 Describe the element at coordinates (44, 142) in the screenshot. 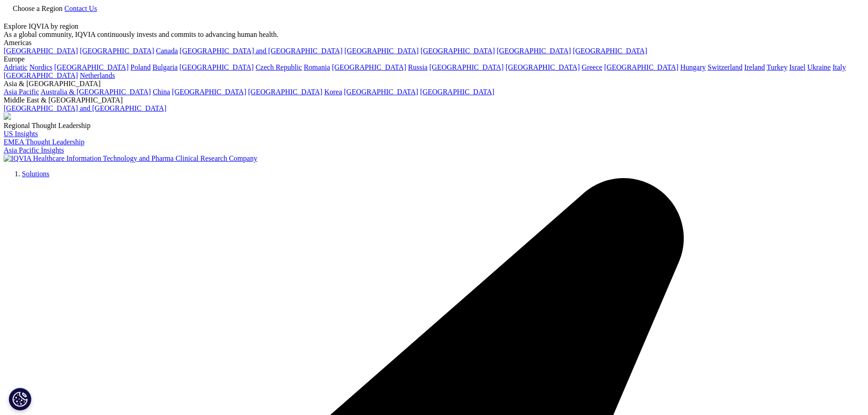

I see `span: EMEA Thought Leadership` at that location.